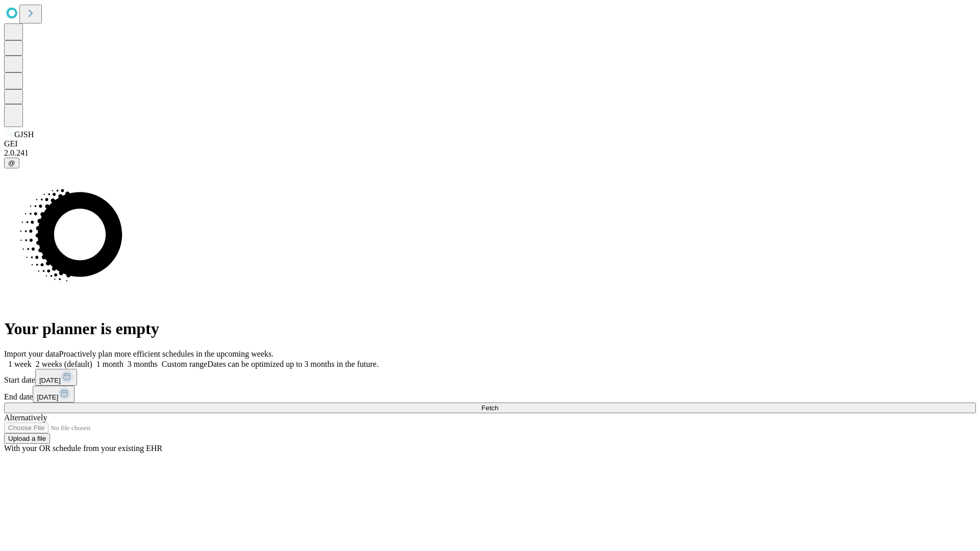 The height and width of the screenshot is (551, 980). Describe the element at coordinates (293, 364) in the screenshot. I see `span: Dates can be optimized up to 3 months in the future.` at that location.